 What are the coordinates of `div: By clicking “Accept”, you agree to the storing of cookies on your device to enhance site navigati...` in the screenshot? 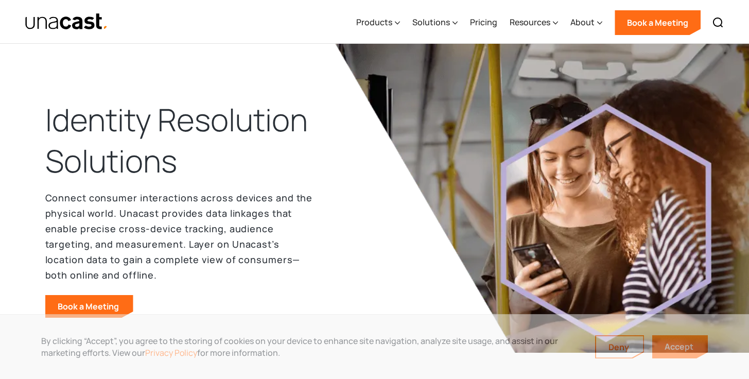 It's located at (310, 347).